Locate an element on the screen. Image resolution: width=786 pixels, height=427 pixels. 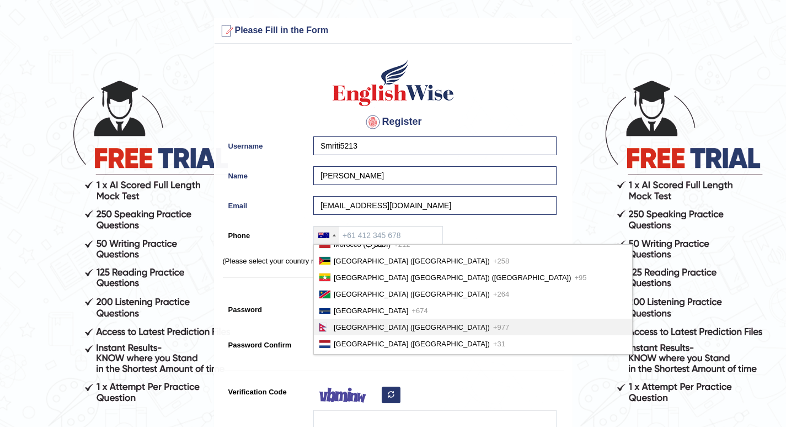
h3: Please Fill in the Form is located at coordinates (393, 31).